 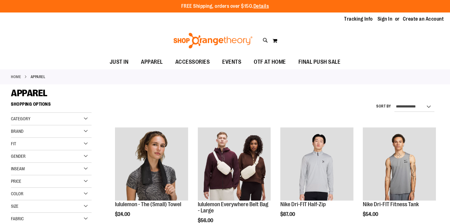 I want to click on span: Category, so click(x=21, y=119).